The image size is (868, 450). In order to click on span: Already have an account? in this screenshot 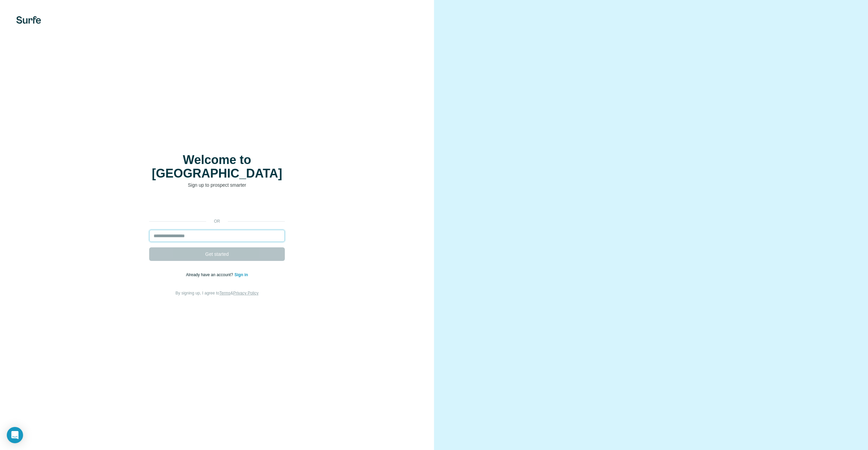, I will do `click(210, 275)`.